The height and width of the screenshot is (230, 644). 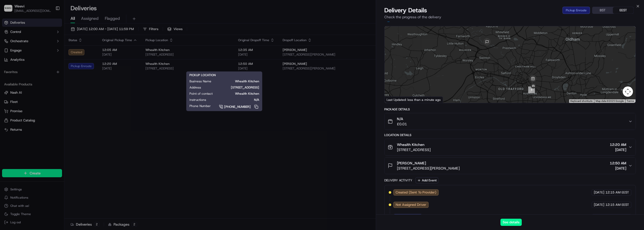 I want to click on span: Phone Number, so click(x=200, y=106).